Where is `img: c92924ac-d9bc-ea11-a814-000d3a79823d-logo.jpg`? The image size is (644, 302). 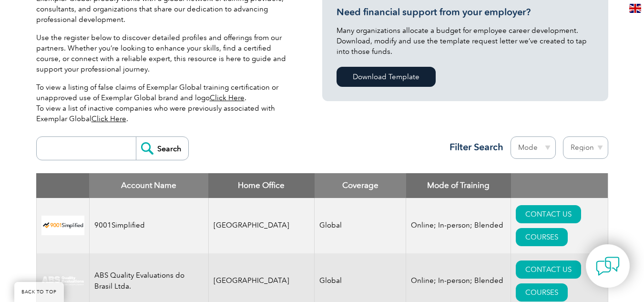 img: c92924ac-d9bc-ea11-a814-000d3a79823d-logo.jpg is located at coordinates (63, 281).